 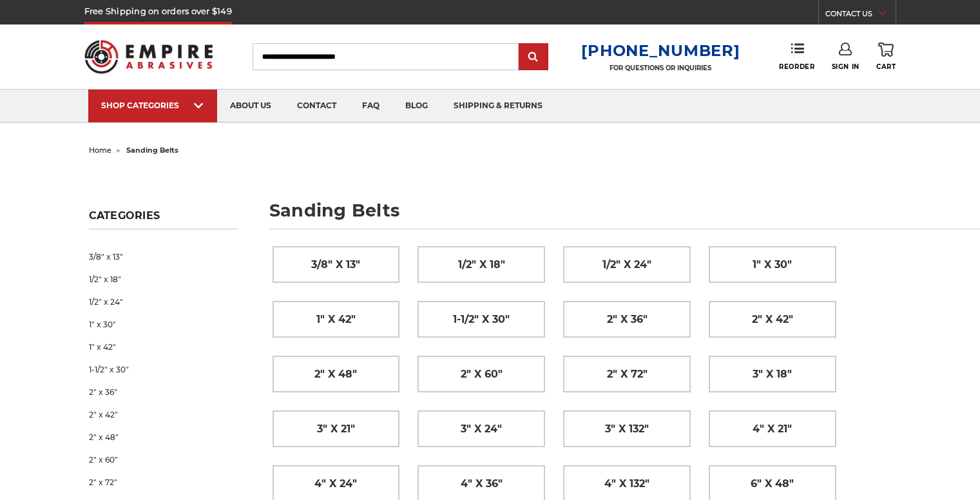 I want to click on a: 3" x 21", so click(x=336, y=429).